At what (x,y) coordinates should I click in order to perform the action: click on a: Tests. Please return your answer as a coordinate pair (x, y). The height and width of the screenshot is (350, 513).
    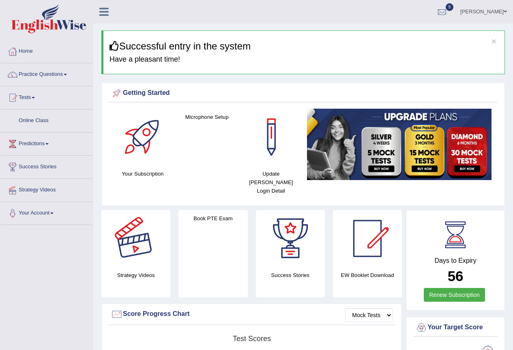
    Looking at the image, I should click on (47, 96).